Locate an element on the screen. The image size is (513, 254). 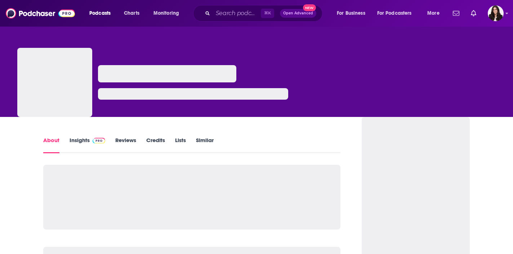
button: Open AdvancedNew is located at coordinates (298, 13).